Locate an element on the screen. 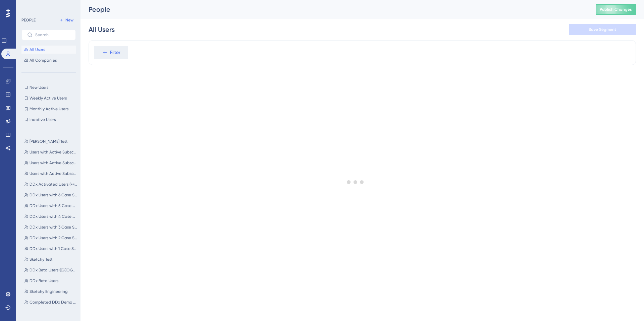 The width and height of the screenshot is (644, 321). span: DDx Users with 2 Case Start is located at coordinates (53, 238).